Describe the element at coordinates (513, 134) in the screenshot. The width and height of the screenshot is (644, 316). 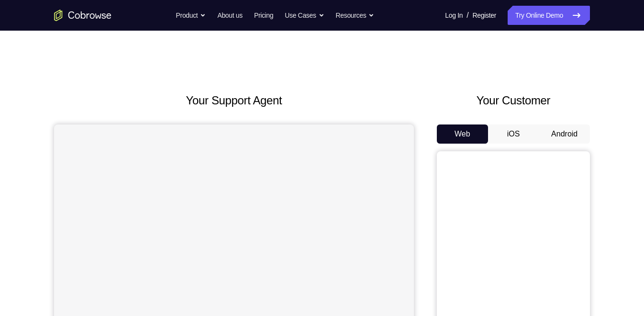
I see `button: iOS` at that location.